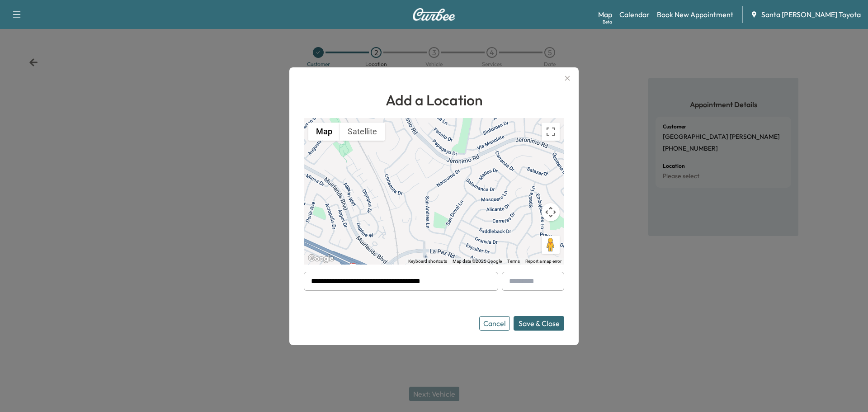 This screenshot has width=868, height=412. What do you see at coordinates (539, 323) in the screenshot?
I see `button: Save & Close` at bounding box center [539, 323].